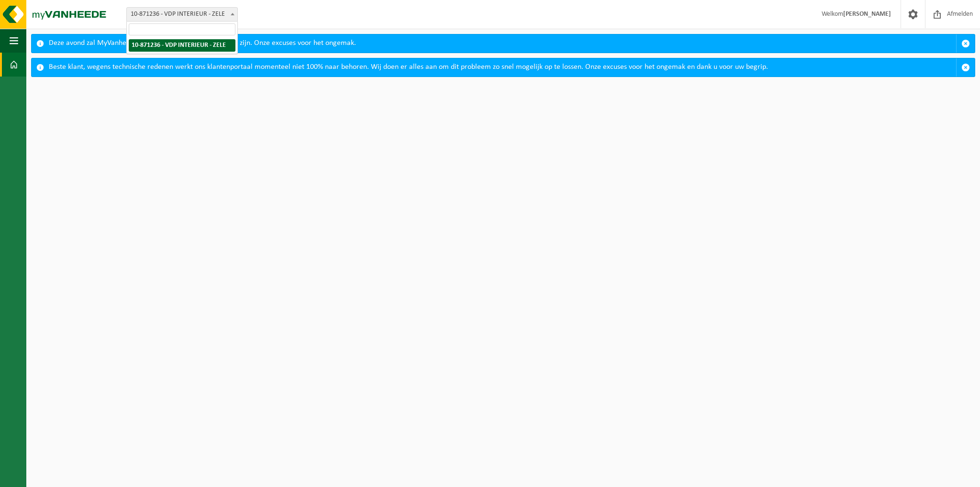 The height and width of the screenshot is (487, 980). I want to click on span: 10-871236 - VDP INTERIEUR - ZELE, so click(181, 15).